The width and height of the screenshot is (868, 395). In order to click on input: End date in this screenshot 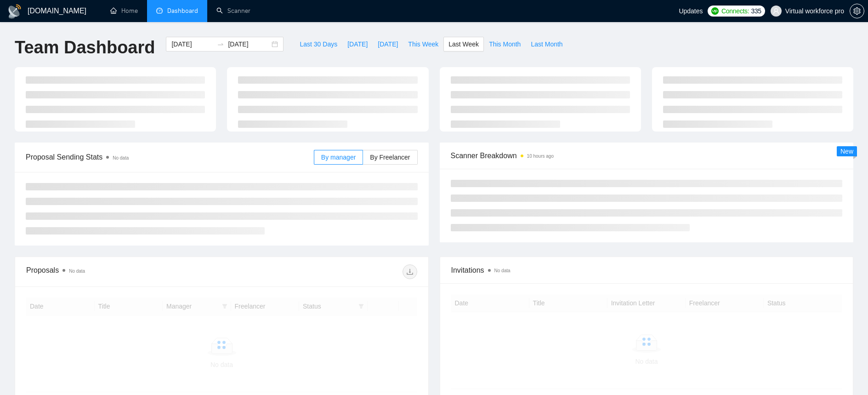, I will do `click(249, 44)`.